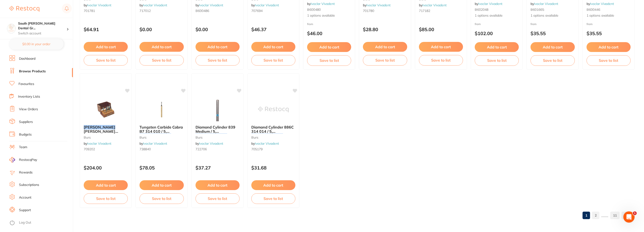  I want to click on button: $0.00 in your order, so click(37, 44).